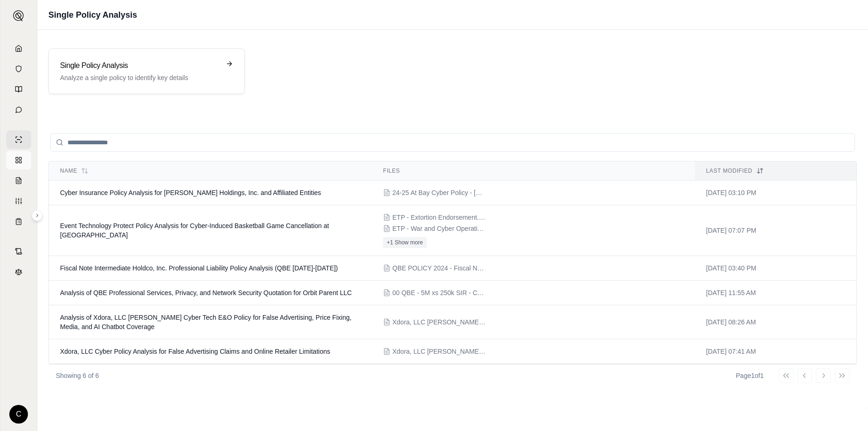 This screenshot has height=431, width=868. I want to click on p: Analyze a single policy to identify key details, so click(140, 78).